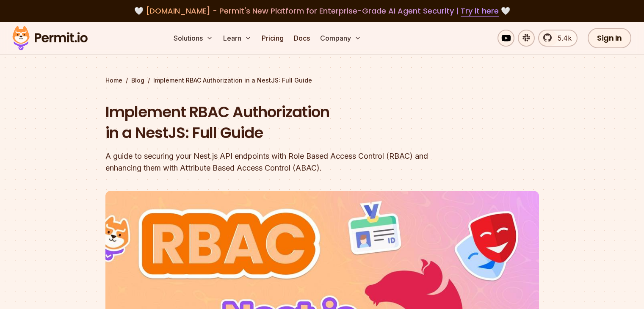  I want to click on div: A guide to securing your Nest.js API endpoints with Role Based Access Control (RBAC) and enhancin..., so click(268, 162).